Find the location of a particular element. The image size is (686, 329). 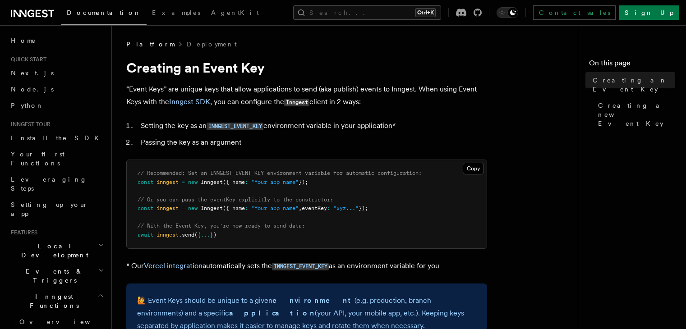

span: "xyz..." is located at coordinates (346, 208).